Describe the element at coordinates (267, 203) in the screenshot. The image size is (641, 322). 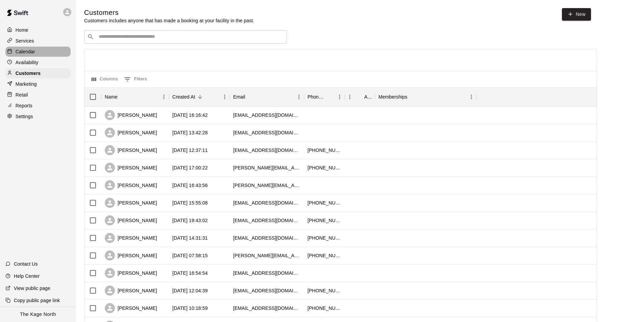
I see `div: kinga0330@gmail.com` at that location.